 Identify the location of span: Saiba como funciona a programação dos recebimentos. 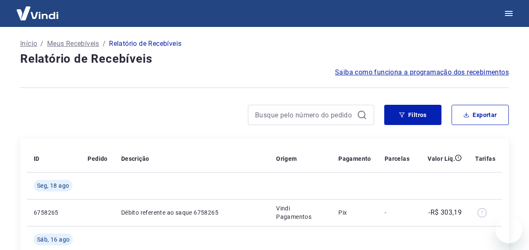
(422, 72).